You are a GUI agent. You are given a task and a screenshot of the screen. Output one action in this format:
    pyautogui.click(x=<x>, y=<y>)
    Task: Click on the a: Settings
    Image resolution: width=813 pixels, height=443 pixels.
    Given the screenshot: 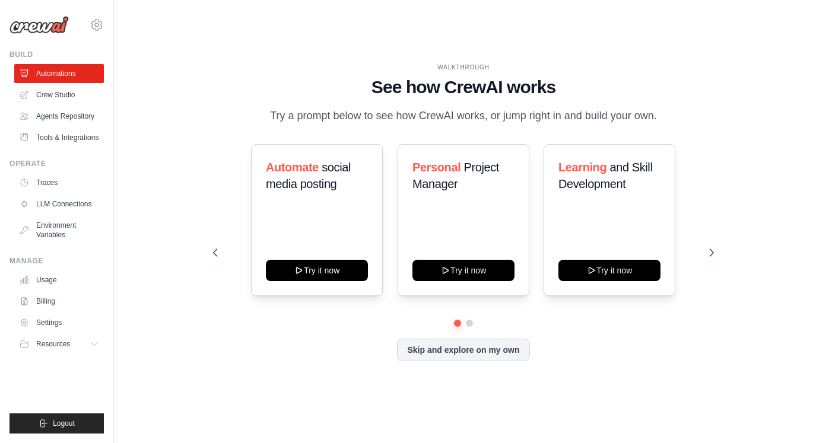 What is the action you would take?
    pyautogui.click(x=59, y=323)
    